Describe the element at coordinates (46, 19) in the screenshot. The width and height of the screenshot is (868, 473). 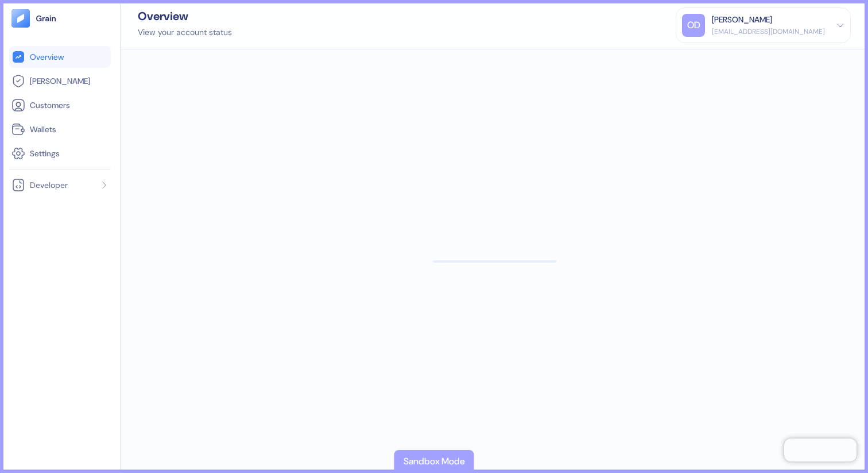
I see `img: logo` at that location.